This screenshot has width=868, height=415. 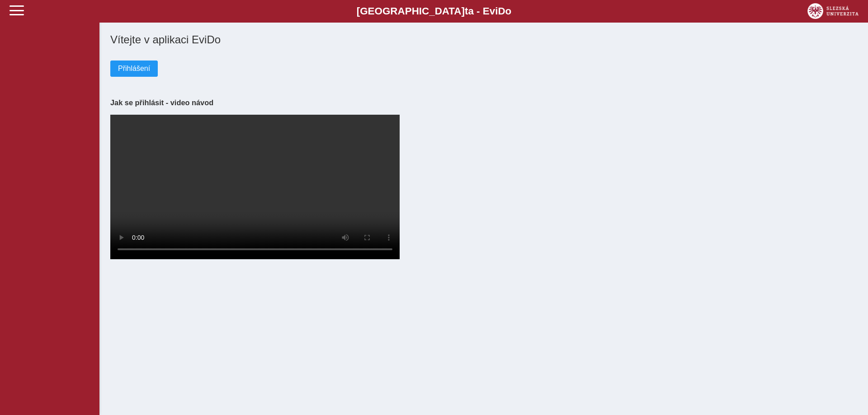 What do you see at coordinates (509, 11) in the screenshot?
I see `span: o` at bounding box center [509, 11].